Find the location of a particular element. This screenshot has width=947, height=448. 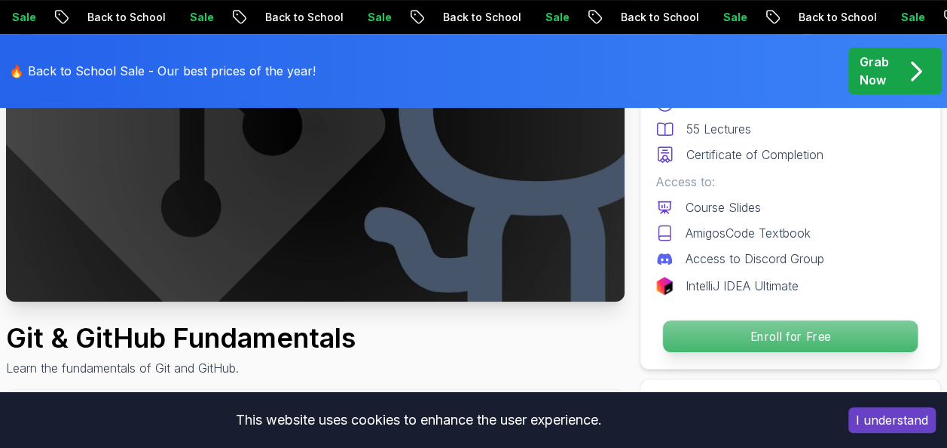

p: Grab Now is located at coordinates (874, 71).